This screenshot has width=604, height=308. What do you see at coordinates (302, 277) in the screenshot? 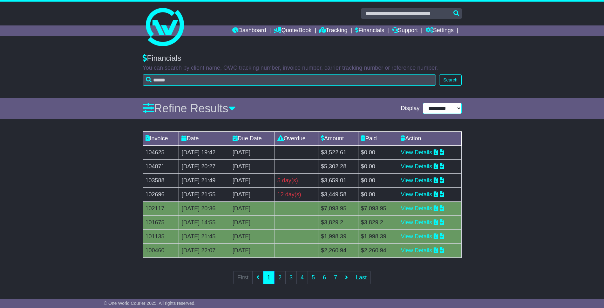
I see `a: 4` at bounding box center [302, 277].